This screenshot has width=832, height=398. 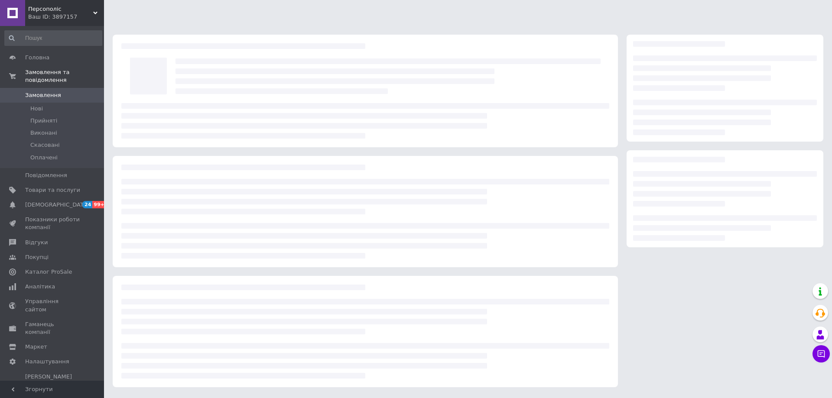 What do you see at coordinates (47, 362) in the screenshot?
I see `span: Налаштування` at bounding box center [47, 362].